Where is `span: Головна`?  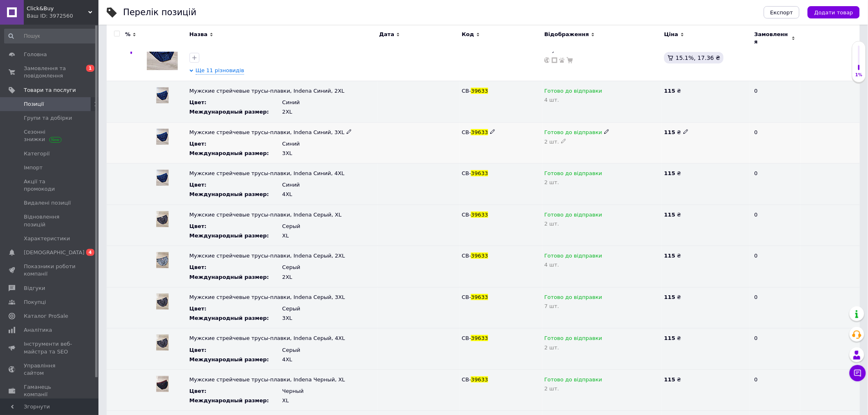 span: Головна is located at coordinates (35, 55).